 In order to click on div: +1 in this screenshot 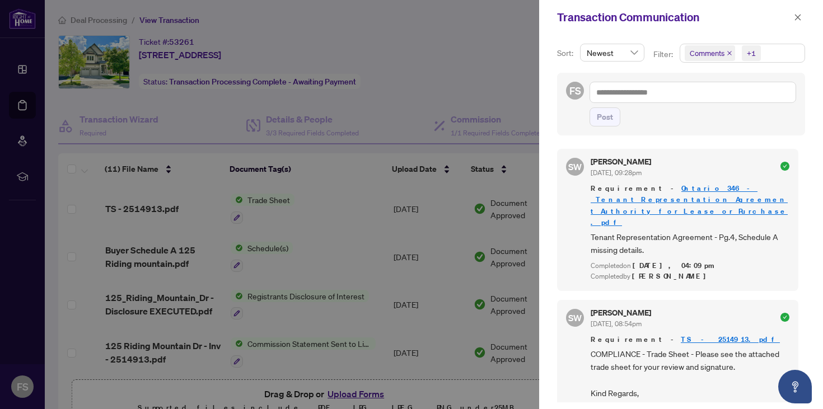, I will do `click(751, 53)`.